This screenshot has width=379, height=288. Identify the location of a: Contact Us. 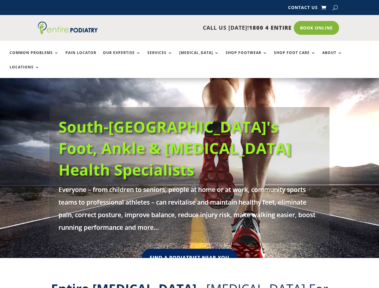
(303, 9).